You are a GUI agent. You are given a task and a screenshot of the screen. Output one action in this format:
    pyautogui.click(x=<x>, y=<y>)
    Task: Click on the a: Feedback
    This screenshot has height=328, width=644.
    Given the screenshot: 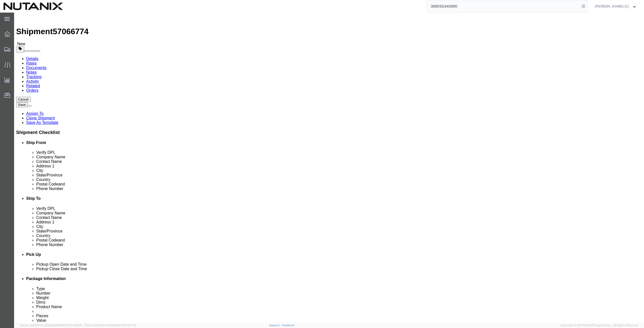 What is the action you would take?
    pyautogui.click(x=288, y=325)
    